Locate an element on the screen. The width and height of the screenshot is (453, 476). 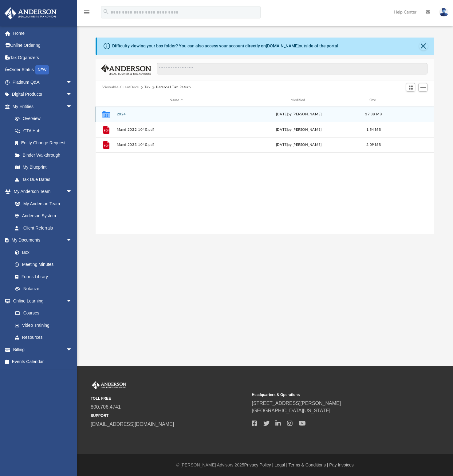
a: 800.706.4741 is located at coordinates (106, 407).